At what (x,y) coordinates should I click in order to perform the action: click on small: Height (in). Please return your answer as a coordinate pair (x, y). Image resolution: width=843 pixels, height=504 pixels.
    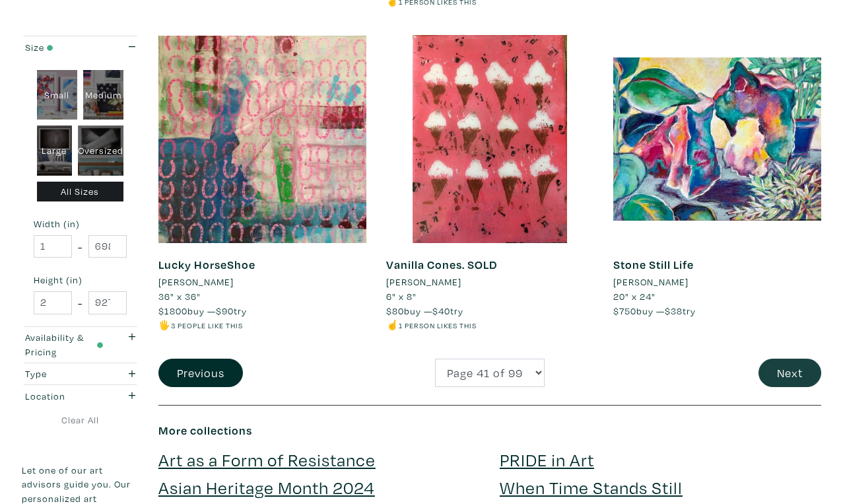
    Looking at the image, I should click on (80, 280).